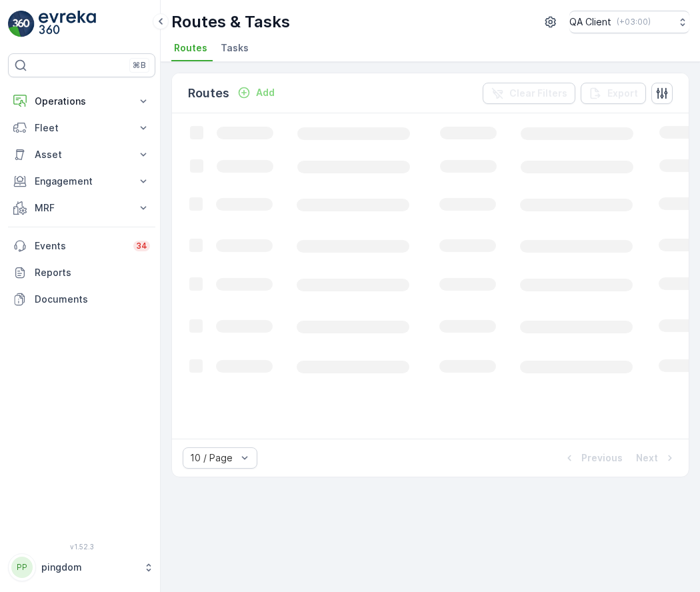 This screenshot has width=700, height=592. I want to click on p: Routes & Tasks, so click(231, 22).